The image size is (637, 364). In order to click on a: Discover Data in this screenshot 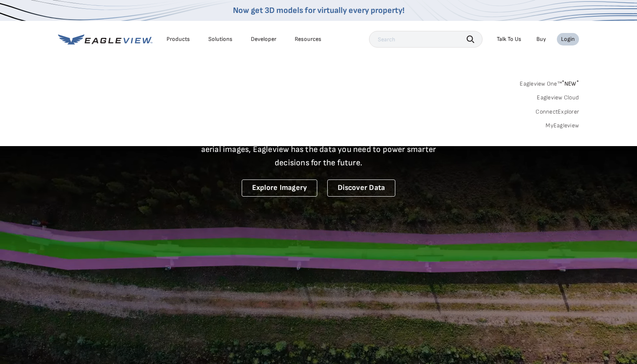, I will do `click(361, 188)`.